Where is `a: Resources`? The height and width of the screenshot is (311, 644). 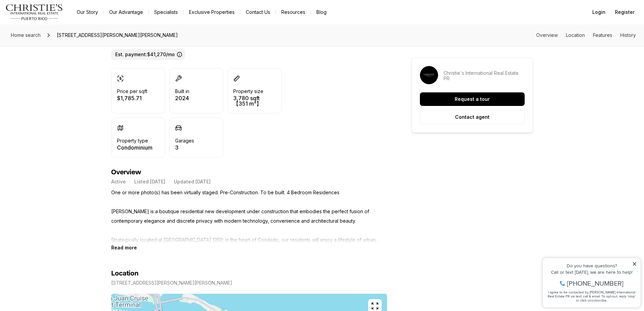 a: Resources is located at coordinates (293, 12).